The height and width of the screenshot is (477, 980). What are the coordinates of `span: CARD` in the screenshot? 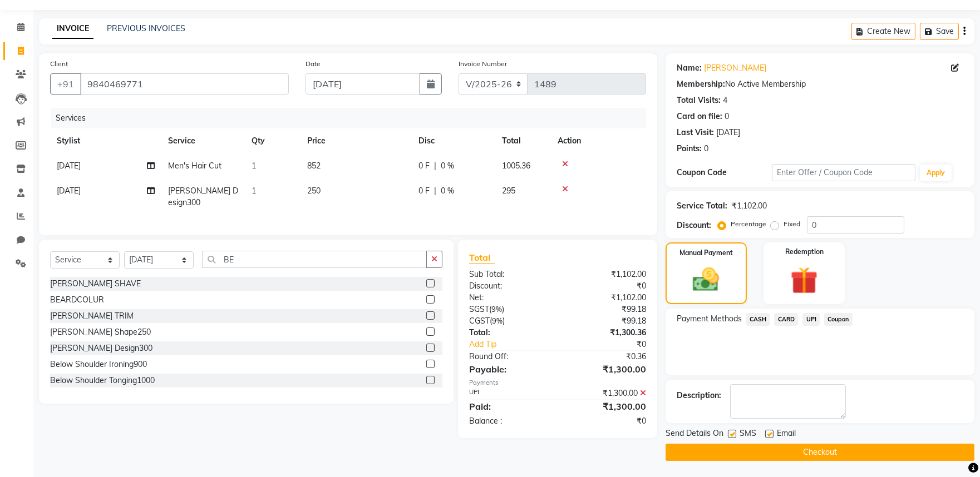 It's located at (785, 319).